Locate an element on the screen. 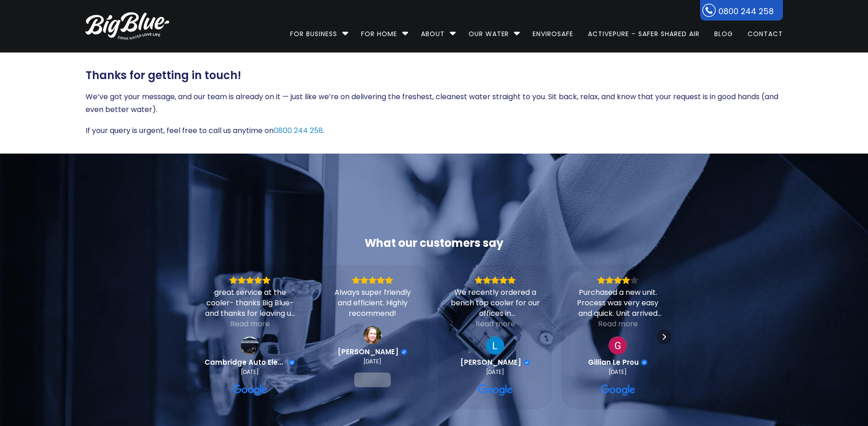 The image size is (868, 426). img: Cambridge Auto Electric is located at coordinates (250, 345).